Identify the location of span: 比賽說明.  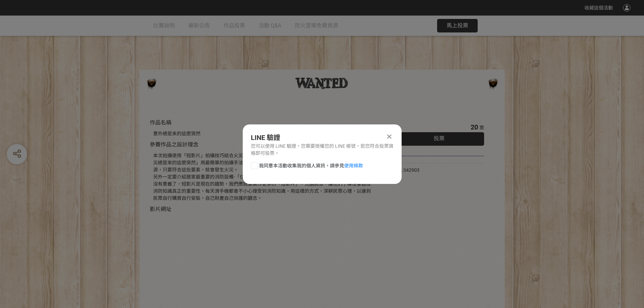
(164, 25).